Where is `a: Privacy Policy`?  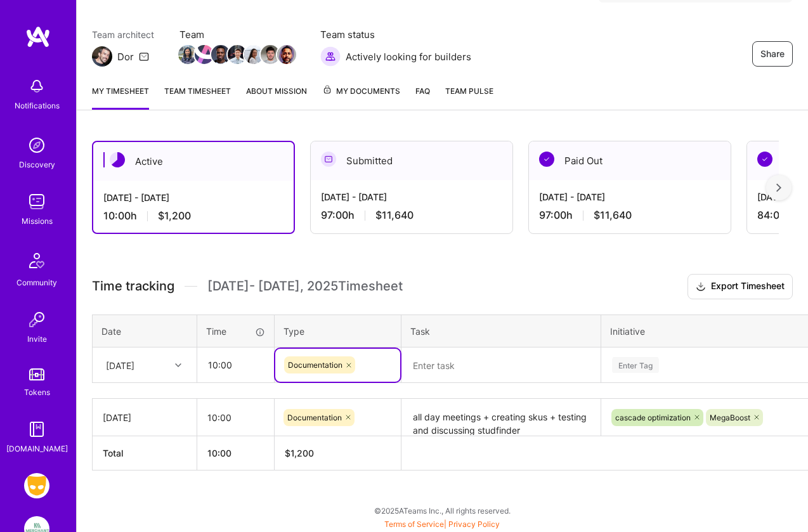 a: Privacy Policy is located at coordinates (474, 524).